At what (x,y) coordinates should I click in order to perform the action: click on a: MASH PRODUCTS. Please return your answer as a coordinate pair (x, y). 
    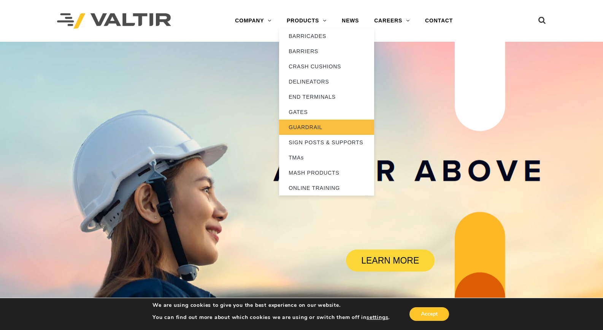
    Looking at the image, I should click on (326, 173).